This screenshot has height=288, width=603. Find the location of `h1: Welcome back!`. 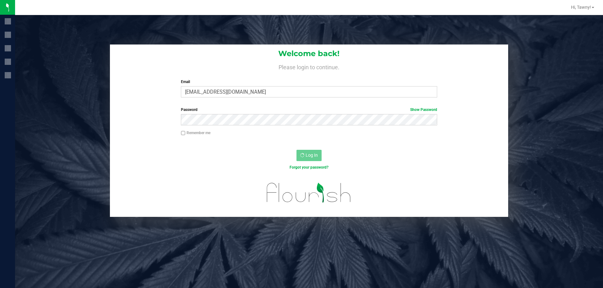

h1: Welcome back! is located at coordinates (309, 54).